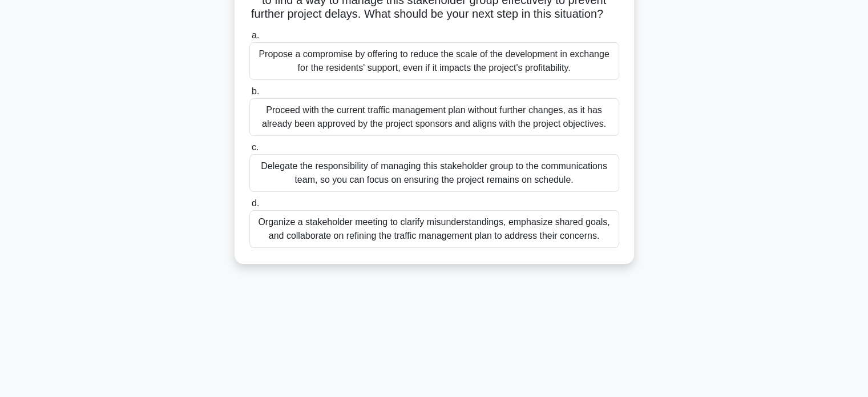 The height and width of the screenshot is (397, 868). Describe the element at coordinates (434, 61) in the screenshot. I see `div: Propose a compromise by offering to reduce the scale of the development in exchange for the resid...` at that location.